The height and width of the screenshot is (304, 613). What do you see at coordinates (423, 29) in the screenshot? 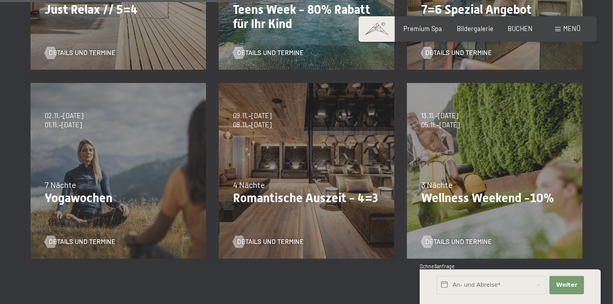
I see `a: Premium Spa` at bounding box center [423, 29].